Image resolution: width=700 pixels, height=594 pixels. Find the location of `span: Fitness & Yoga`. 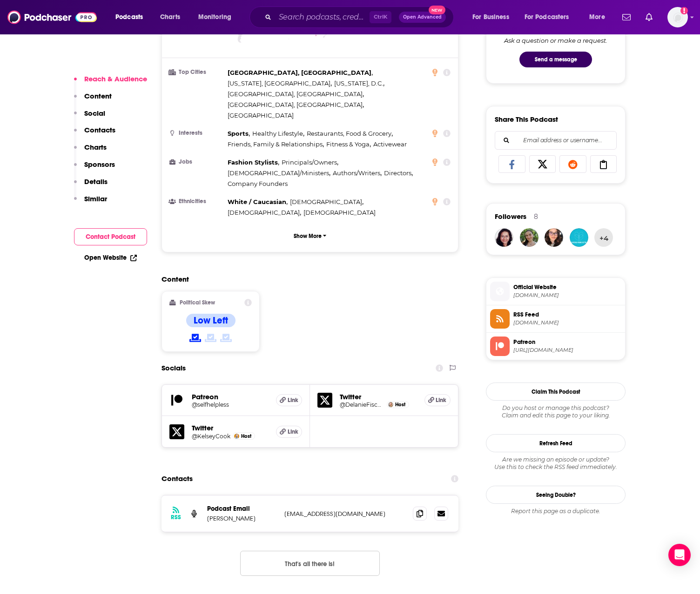

span: Fitness & Yoga is located at coordinates (348, 144).